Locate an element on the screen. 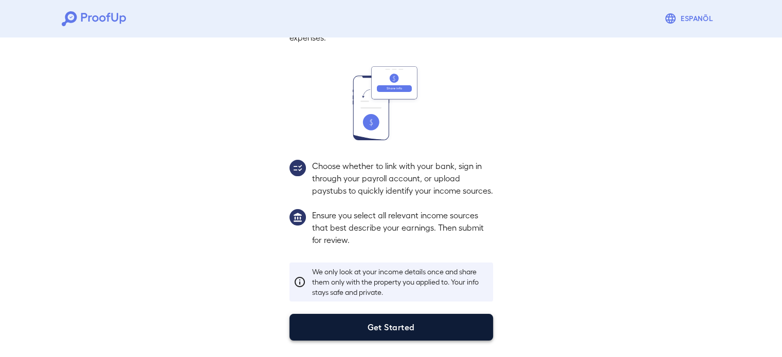 The image size is (782, 357). img: transfer_money.svg is located at coordinates (391, 103).